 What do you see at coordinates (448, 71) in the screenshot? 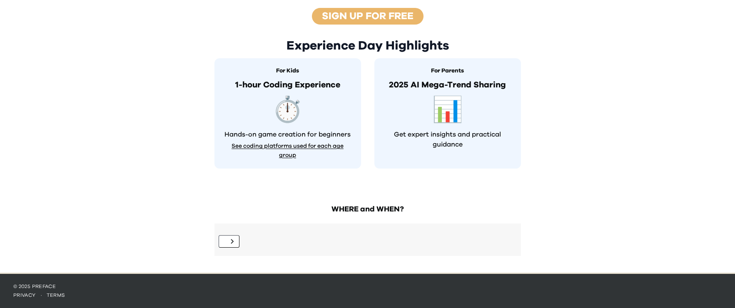
I see `h3: For Parents` at bounding box center [448, 71].